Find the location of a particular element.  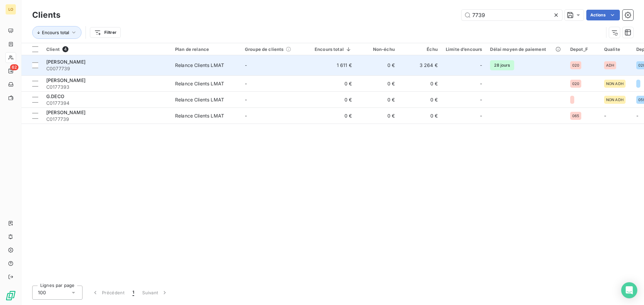

span: 100 is located at coordinates (42, 293).